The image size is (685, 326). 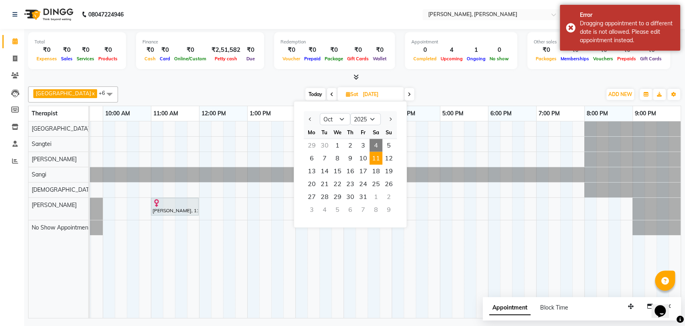 What do you see at coordinates (376, 171) in the screenshot?
I see `span: 18` at bounding box center [376, 171].